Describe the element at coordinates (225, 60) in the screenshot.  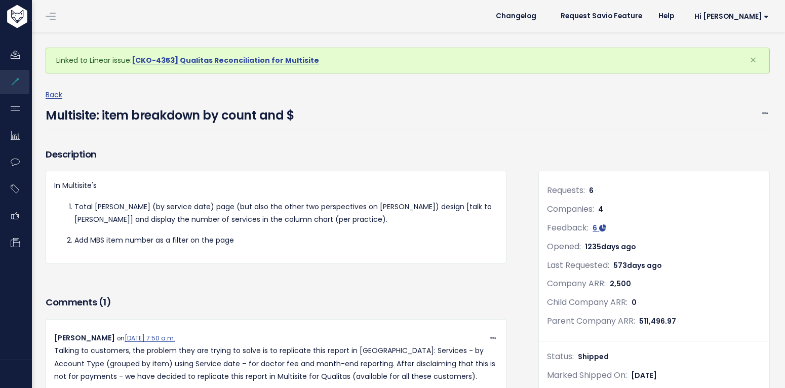
I see `a: [CKO-4353] Qualitas Reconciliation for Multisite` at that location.